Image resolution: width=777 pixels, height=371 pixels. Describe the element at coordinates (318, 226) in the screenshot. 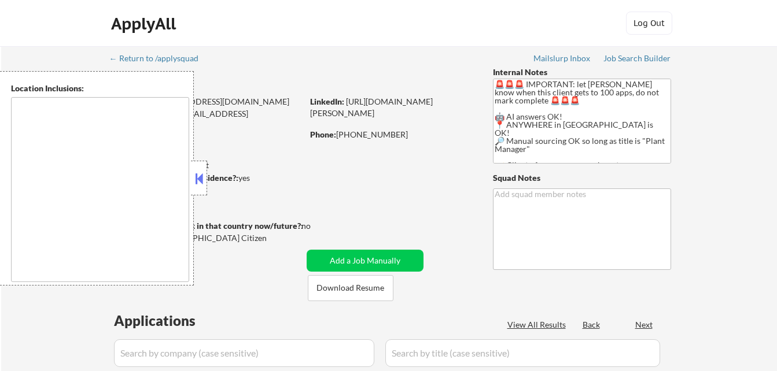

I see `div: no` at that location.